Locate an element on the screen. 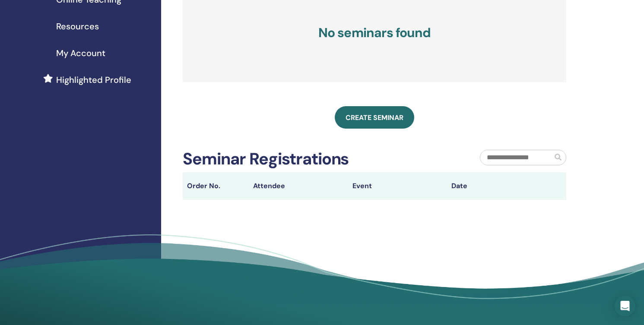  span: Resources is located at coordinates (77, 27).